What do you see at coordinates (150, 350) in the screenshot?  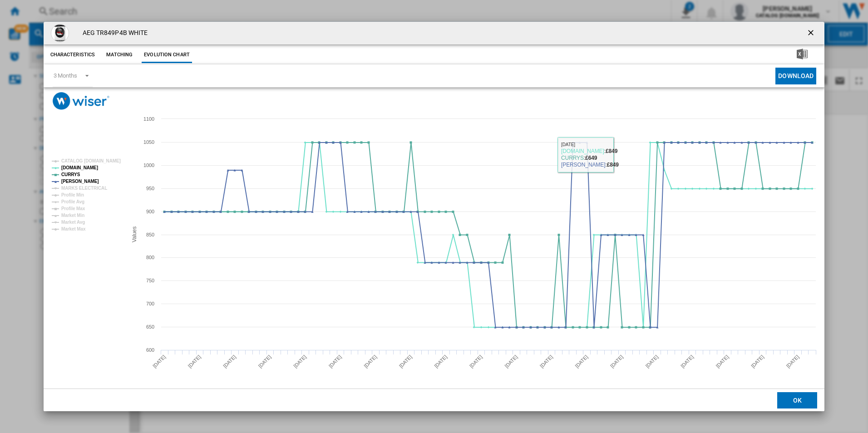 I see `tspan: 600` at bounding box center [150, 350].